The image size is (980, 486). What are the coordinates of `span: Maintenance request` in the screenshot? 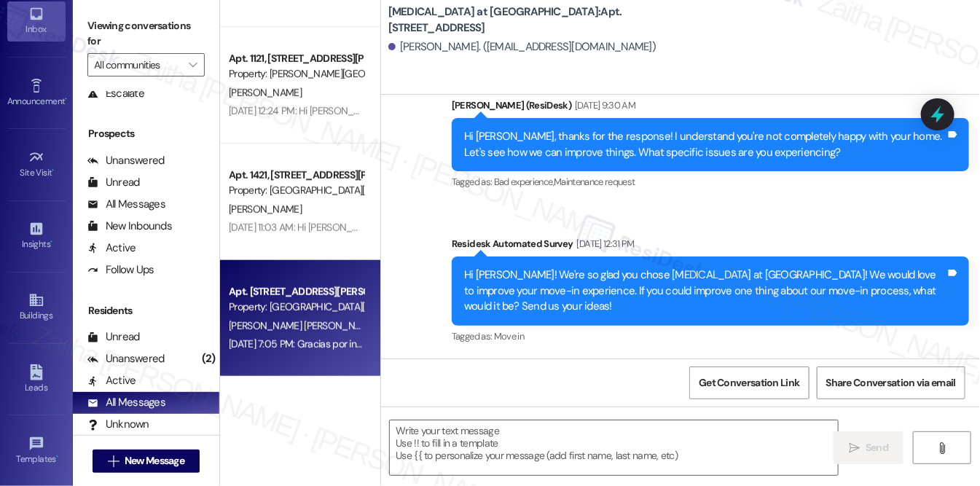 It's located at (595, 181).